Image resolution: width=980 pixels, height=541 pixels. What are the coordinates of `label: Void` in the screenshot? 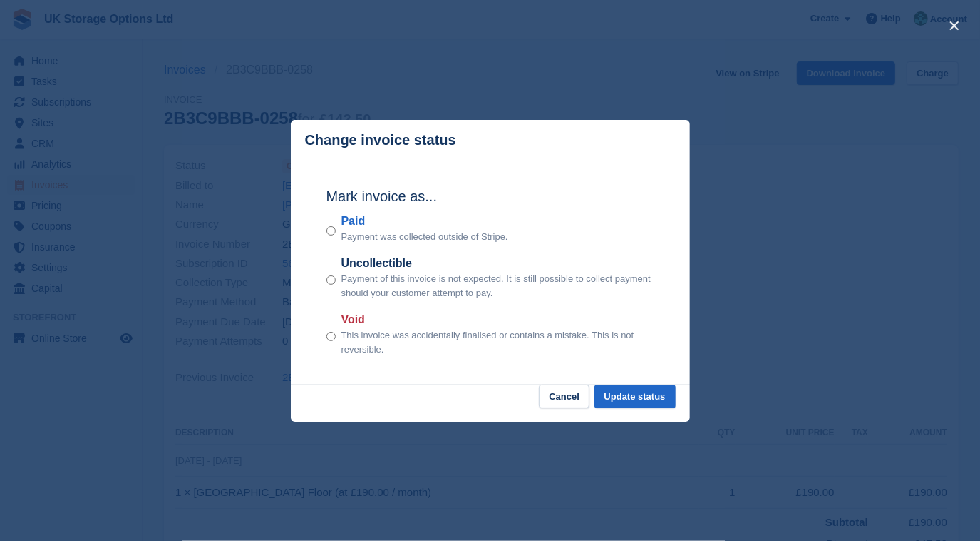 It's located at (498, 320).